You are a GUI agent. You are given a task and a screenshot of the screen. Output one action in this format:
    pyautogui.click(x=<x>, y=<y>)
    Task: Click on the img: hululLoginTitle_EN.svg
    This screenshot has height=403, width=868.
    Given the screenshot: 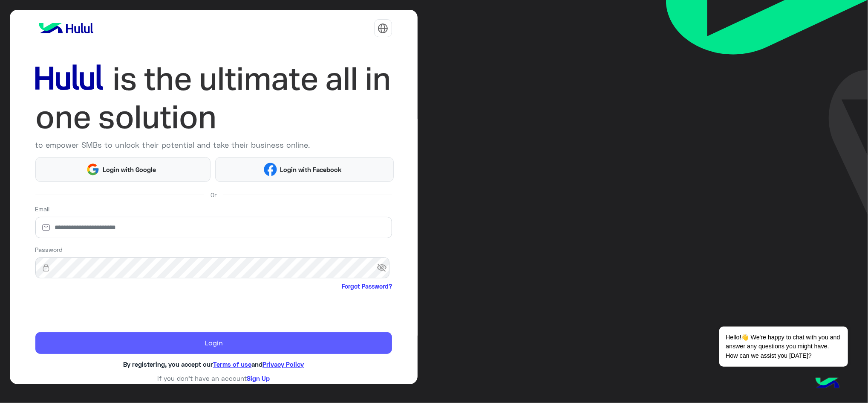 What is the action you would take?
    pyautogui.click(x=214, y=98)
    